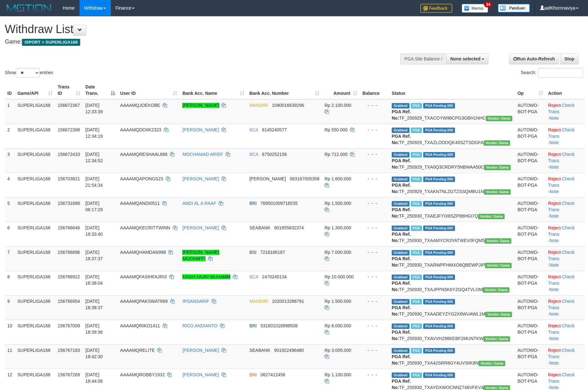 This screenshot has width=588, height=390. I want to click on label: Search:, so click(552, 73).